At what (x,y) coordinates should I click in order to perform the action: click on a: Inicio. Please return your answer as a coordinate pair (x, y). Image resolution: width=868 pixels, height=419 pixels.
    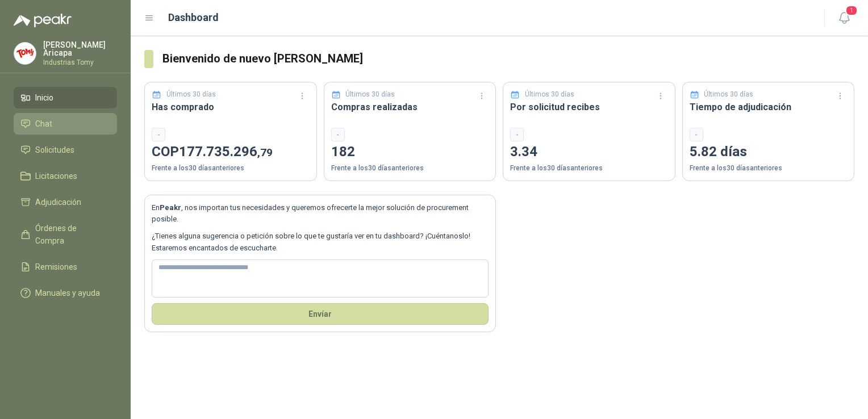
    Looking at the image, I should click on (65, 98).